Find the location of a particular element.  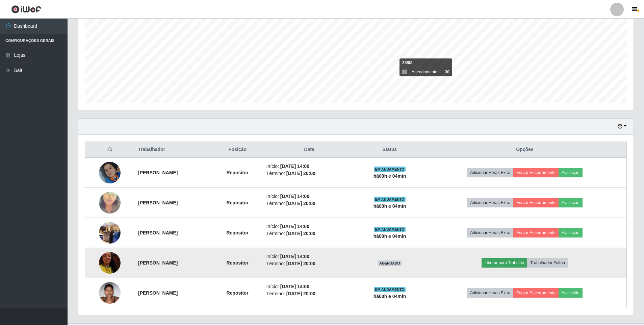

span: AGENDADO is located at coordinates (390, 263).